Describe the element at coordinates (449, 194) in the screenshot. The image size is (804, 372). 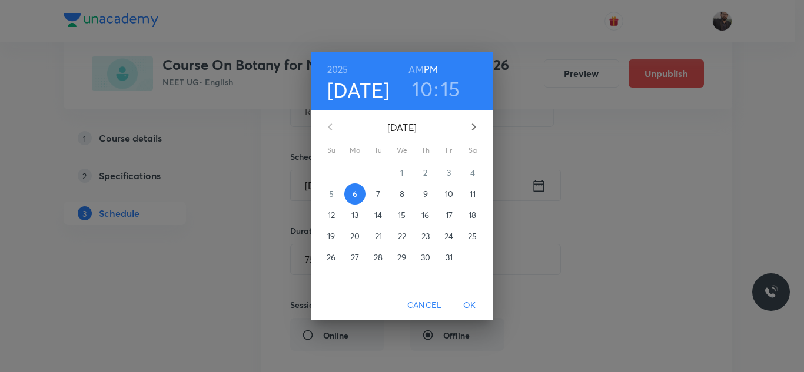
I see `p: 10` at that location.